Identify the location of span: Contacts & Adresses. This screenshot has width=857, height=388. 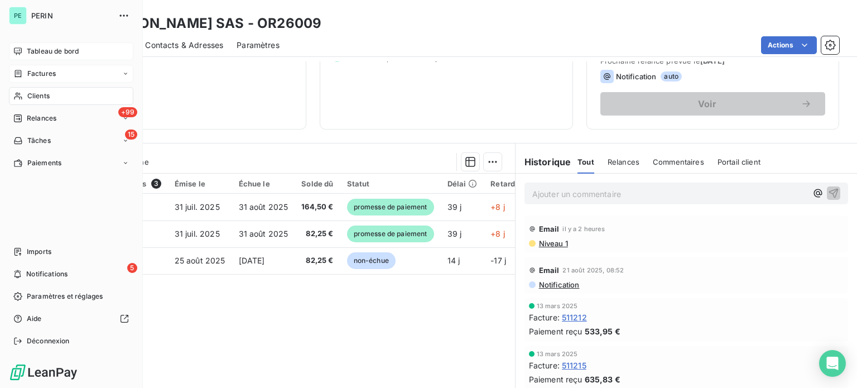
(184, 45).